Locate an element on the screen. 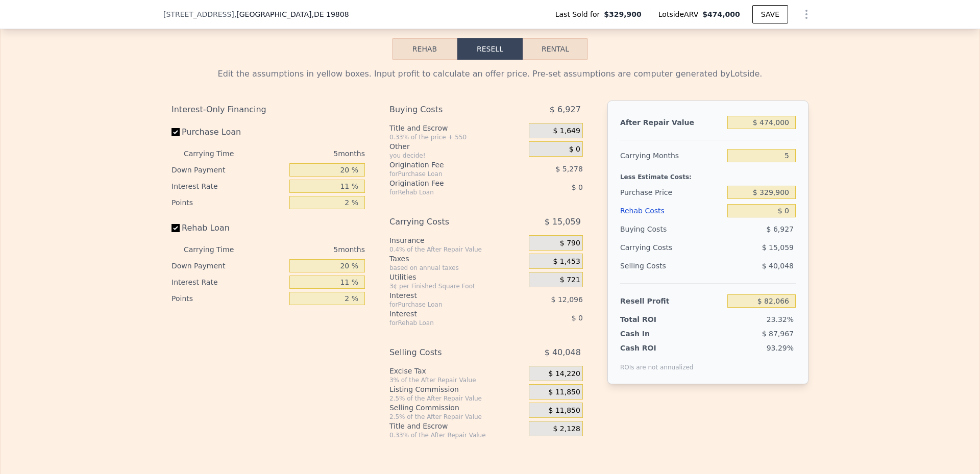 This screenshot has height=474, width=980. span: $ 1,649 is located at coordinates (566, 131).